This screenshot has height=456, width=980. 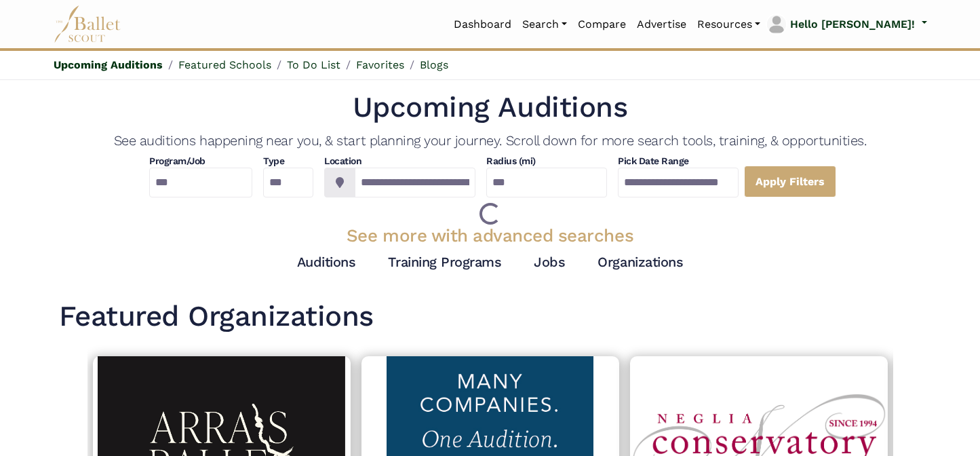 I want to click on h4: See auditions happening near you, & start planning your journey. Scroll down for more search tool..., so click(x=490, y=140).